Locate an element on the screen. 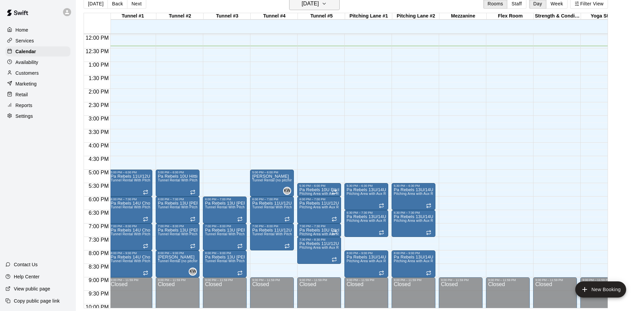 Image resolution: width=644 pixels, height=311 pixels. span: 2:30 PM is located at coordinates (99, 105).